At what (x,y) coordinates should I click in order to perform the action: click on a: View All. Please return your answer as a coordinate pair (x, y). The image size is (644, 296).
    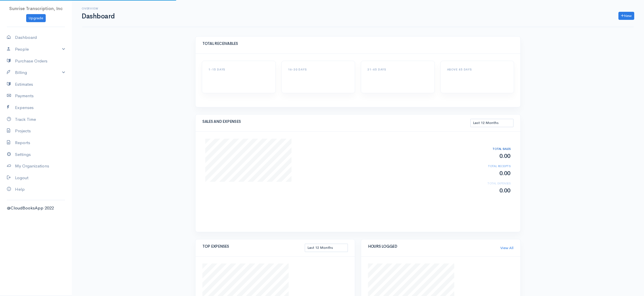
    Looking at the image, I should click on (507, 248).